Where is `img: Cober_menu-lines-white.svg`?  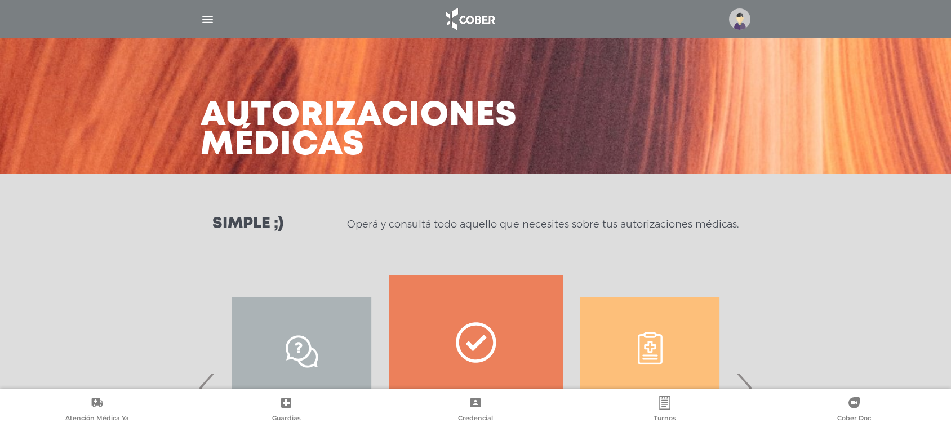 img: Cober_menu-lines-white.svg is located at coordinates (207, 19).